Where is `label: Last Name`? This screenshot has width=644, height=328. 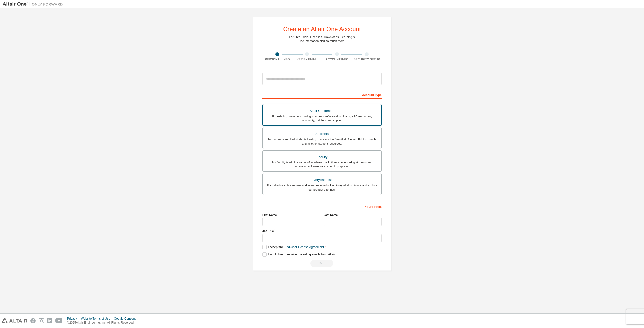
label: Last Name is located at coordinates (353, 215).